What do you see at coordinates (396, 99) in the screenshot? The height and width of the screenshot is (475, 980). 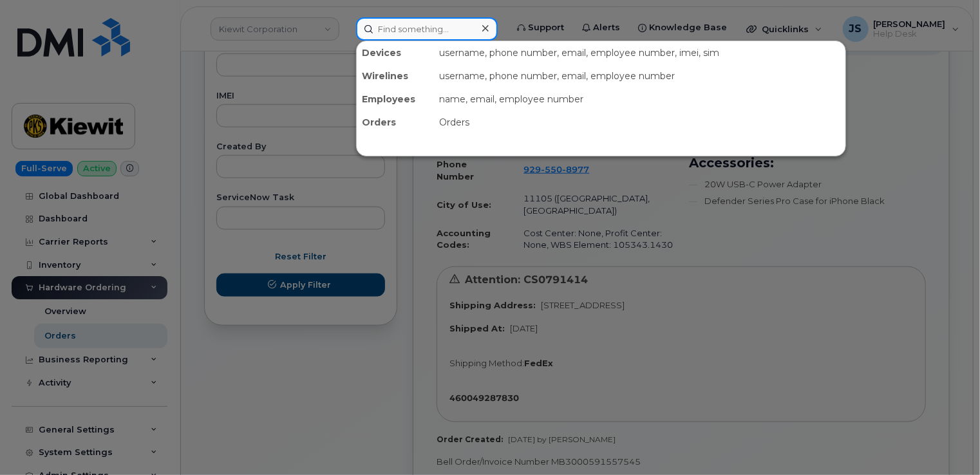 I see `div: Employees` at bounding box center [396, 99].